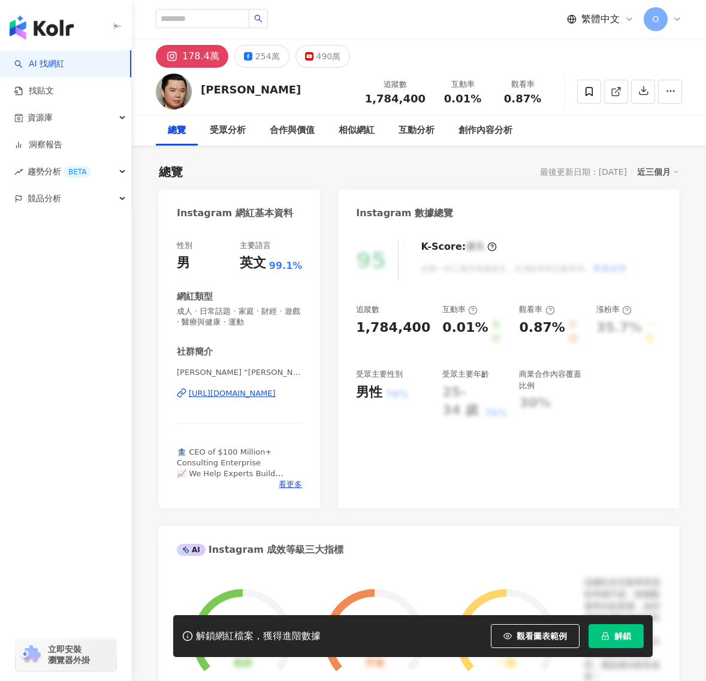 The height and width of the screenshot is (681, 706). Describe the element at coordinates (328, 56) in the screenshot. I see `div: 490萬` at that location.